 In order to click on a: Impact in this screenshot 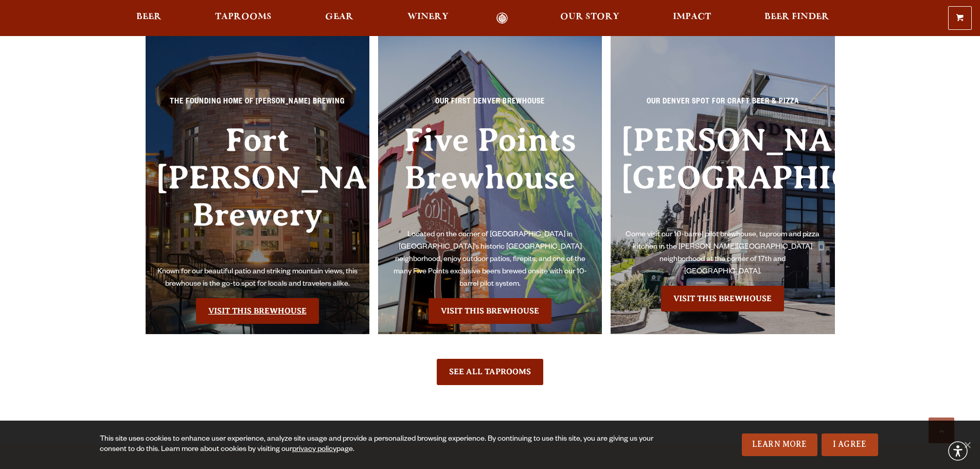, I will do `click(692, 18)`.